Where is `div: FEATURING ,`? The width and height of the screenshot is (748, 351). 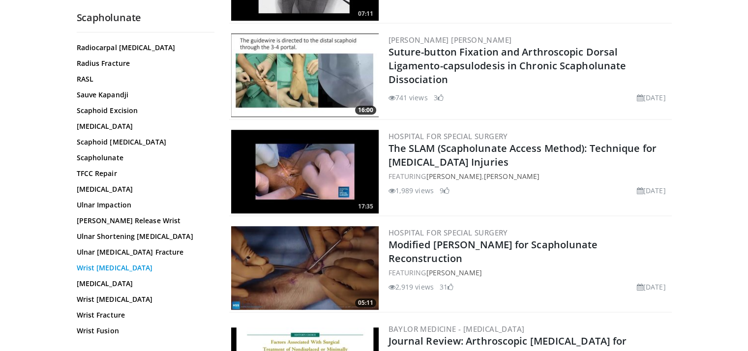
div: FEATURING , is located at coordinates (529, 176).